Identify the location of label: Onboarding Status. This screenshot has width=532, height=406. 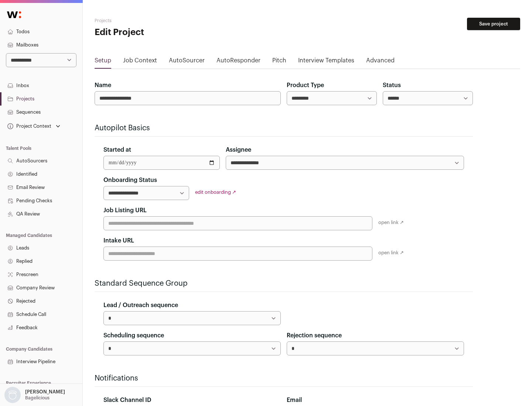
(130, 180).